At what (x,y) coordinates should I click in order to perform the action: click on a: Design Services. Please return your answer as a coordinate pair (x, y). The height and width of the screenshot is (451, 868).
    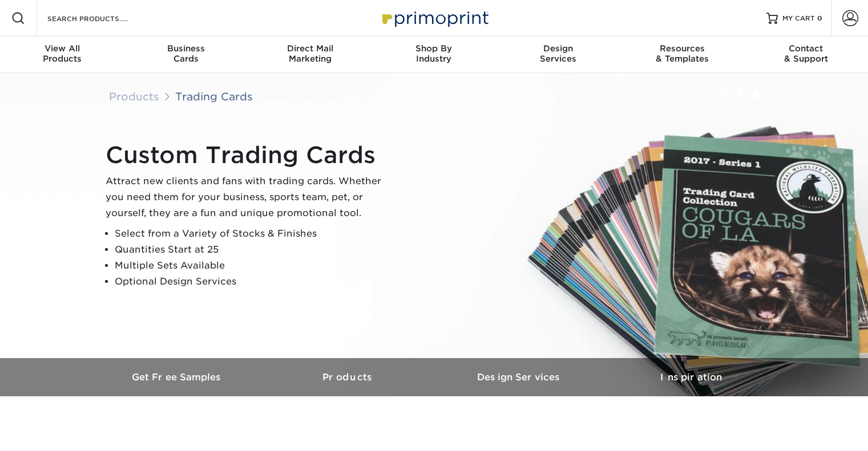
    Looking at the image, I should click on (520, 376).